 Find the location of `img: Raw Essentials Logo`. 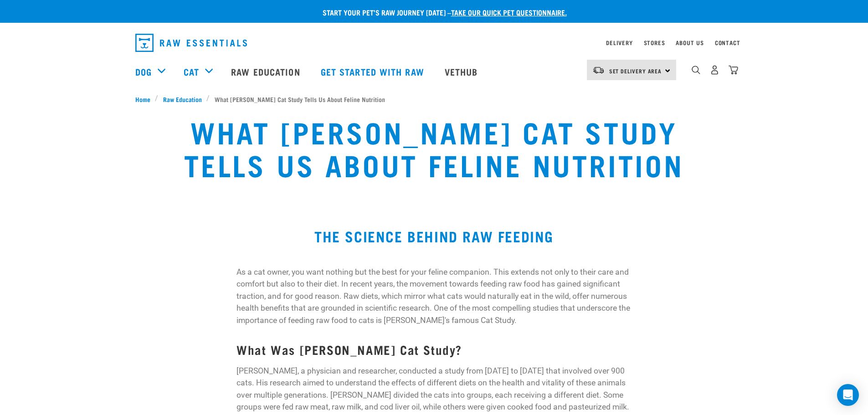

img: Raw Essentials Logo is located at coordinates (191, 43).